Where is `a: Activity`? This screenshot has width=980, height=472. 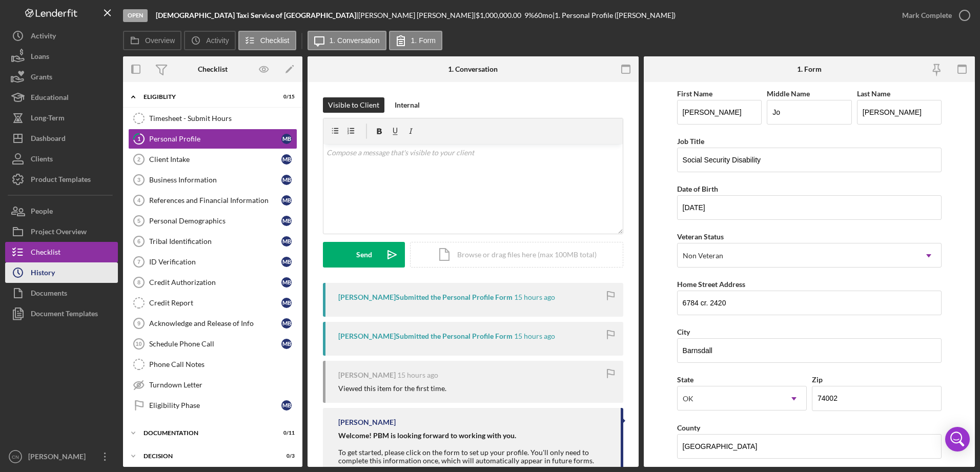
a: Activity is located at coordinates (61, 36).